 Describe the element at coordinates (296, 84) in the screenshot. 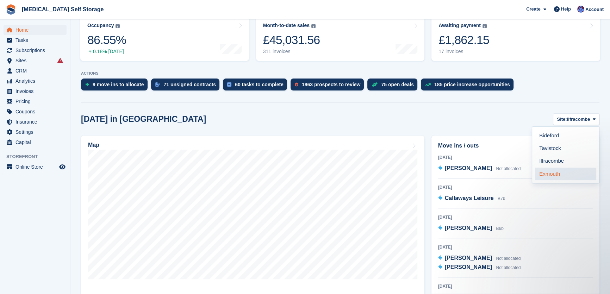

I see `img: prospect-51fa495bee0391a8d652442698ab0144808aea92771e9ea1ae160a38d050c398.svg` at that location.